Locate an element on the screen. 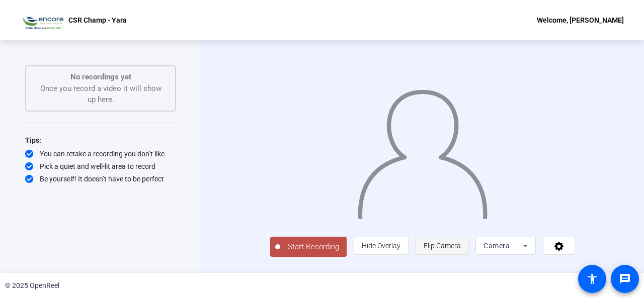 This screenshot has height=298, width=644. img: OpenReel logo is located at coordinates (42, 20).